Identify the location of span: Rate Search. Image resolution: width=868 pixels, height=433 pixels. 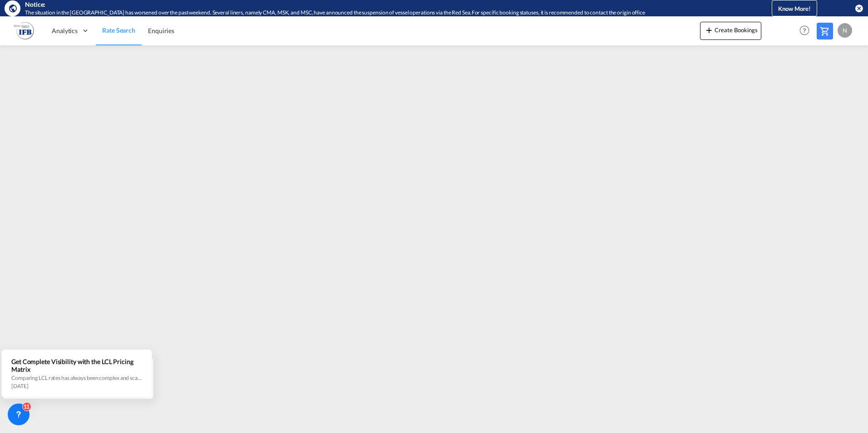
(119, 30).